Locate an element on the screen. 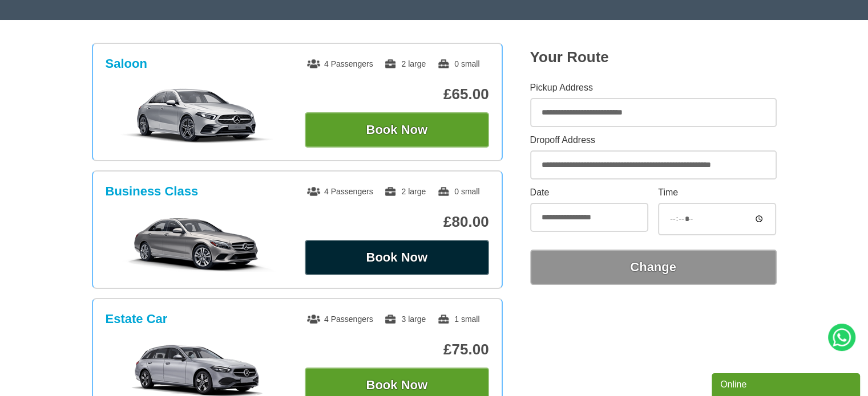  label: Pickup Address is located at coordinates (654, 88).